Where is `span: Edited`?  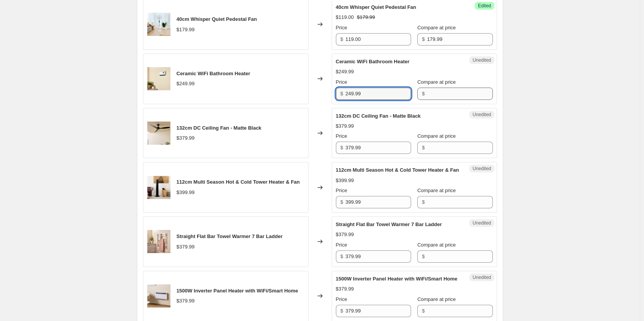 span: Edited is located at coordinates (484, 6).